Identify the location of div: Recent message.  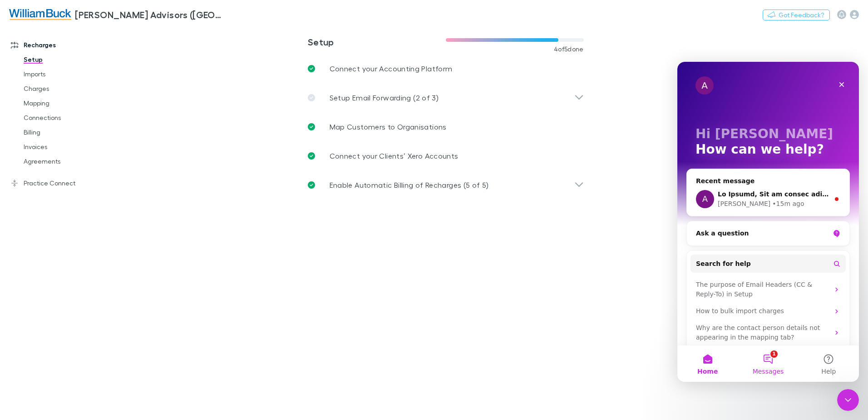
(91, 119).